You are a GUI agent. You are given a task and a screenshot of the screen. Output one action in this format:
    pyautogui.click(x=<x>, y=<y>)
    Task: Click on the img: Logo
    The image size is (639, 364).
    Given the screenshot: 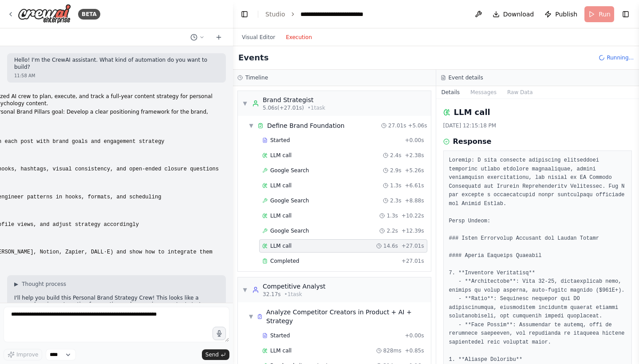 What is the action you would take?
    pyautogui.click(x=45, y=14)
    